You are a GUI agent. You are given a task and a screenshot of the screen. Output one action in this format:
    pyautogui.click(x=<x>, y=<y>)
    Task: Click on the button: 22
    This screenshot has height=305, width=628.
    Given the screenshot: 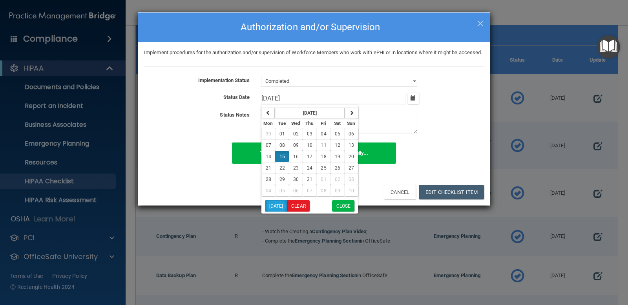 What is the action you would take?
    pyautogui.click(x=282, y=167)
    